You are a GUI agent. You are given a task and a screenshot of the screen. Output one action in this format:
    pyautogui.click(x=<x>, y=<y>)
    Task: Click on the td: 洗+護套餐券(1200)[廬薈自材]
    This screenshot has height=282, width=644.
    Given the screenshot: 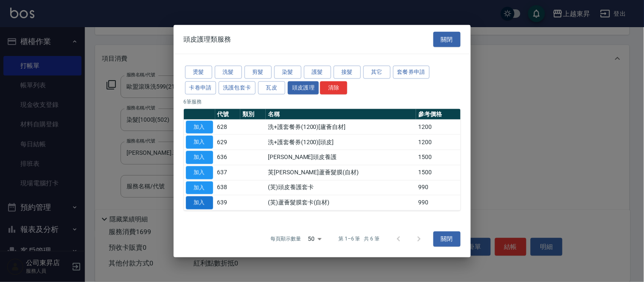 What is the action you would take?
    pyautogui.click(x=341, y=127)
    